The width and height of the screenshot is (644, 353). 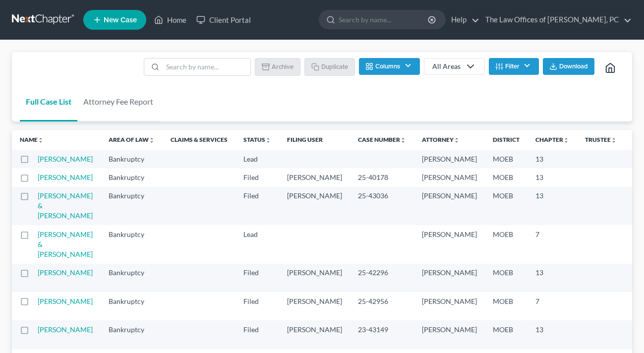 I want to click on td: 25-42956, so click(x=382, y=306).